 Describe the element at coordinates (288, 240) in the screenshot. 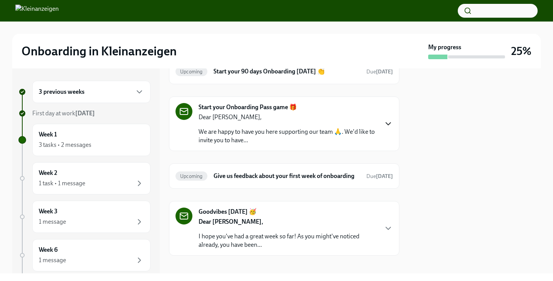

I see `p: I hope you've had a great week so far! As you might've noticed already, you have been...` at that location.